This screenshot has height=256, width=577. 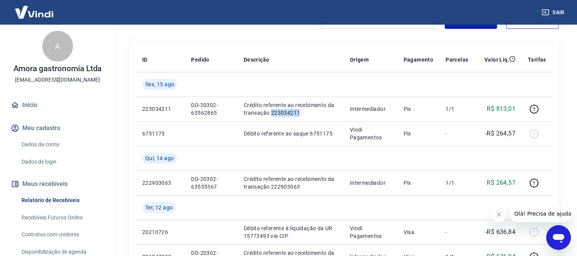 What do you see at coordinates (160, 133) in the screenshot?
I see `p: 6751175` at bounding box center [160, 133].